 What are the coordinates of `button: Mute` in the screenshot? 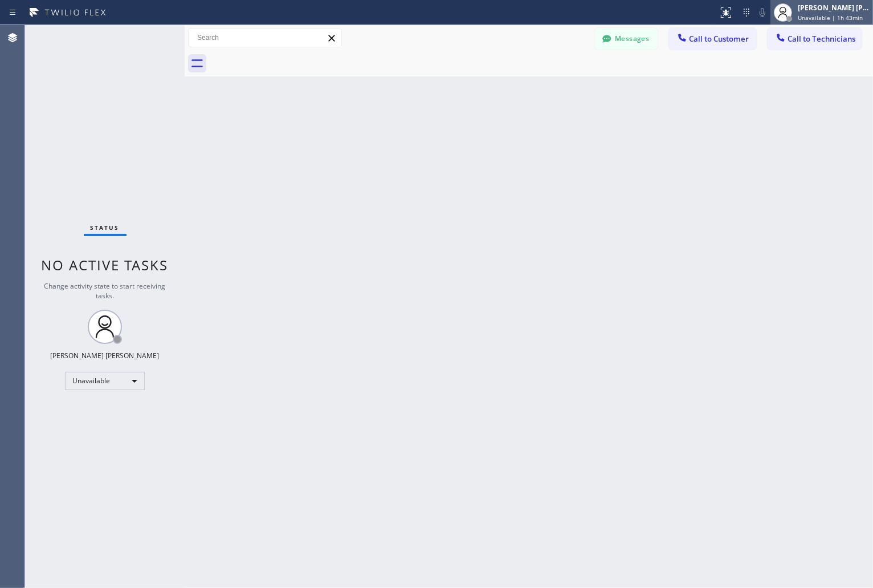 It's located at (763, 12).